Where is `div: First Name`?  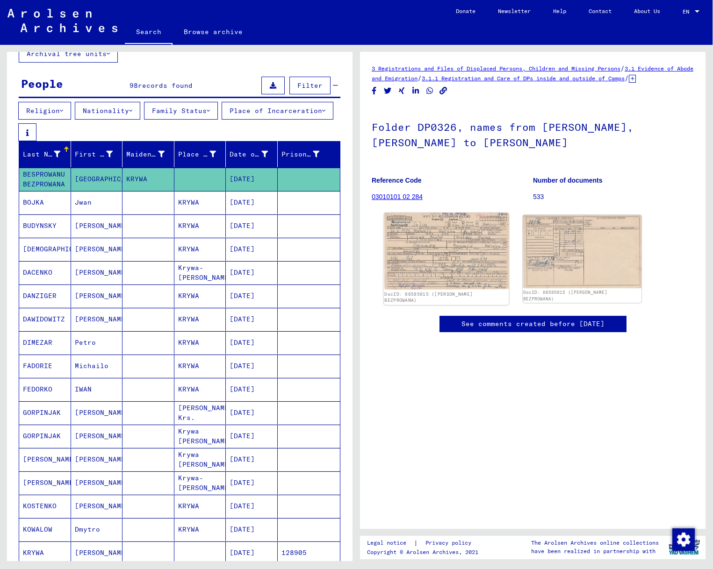
div: First Name is located at coordinates (94, 154).